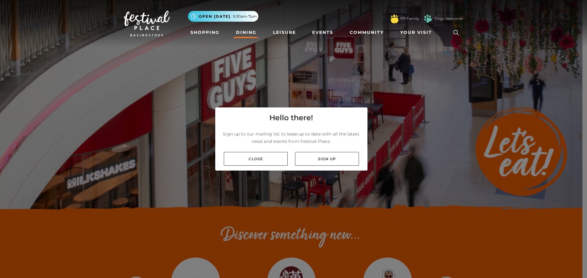  I want to click on a: Dogs Welcome!, so click(449, 19).